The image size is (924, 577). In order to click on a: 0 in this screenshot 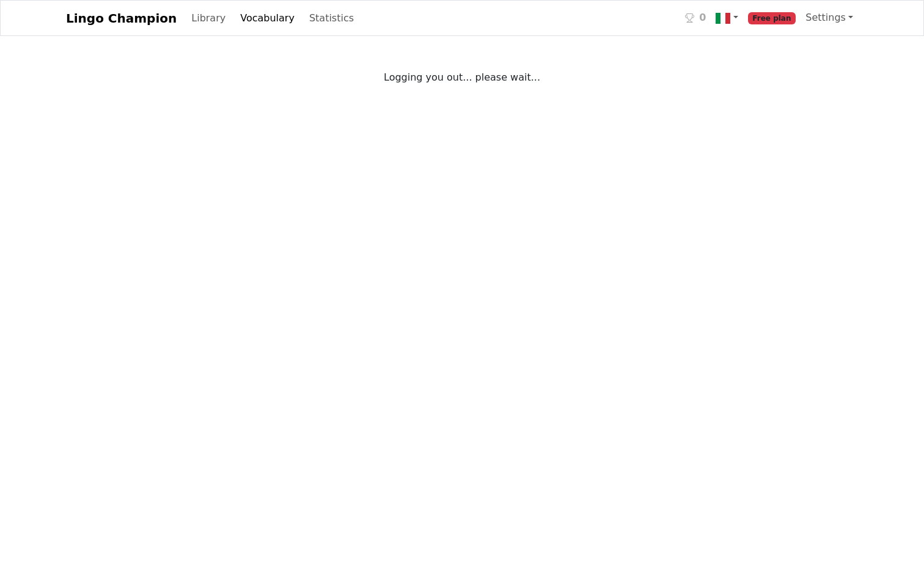, I will do `click(696, 18)`.